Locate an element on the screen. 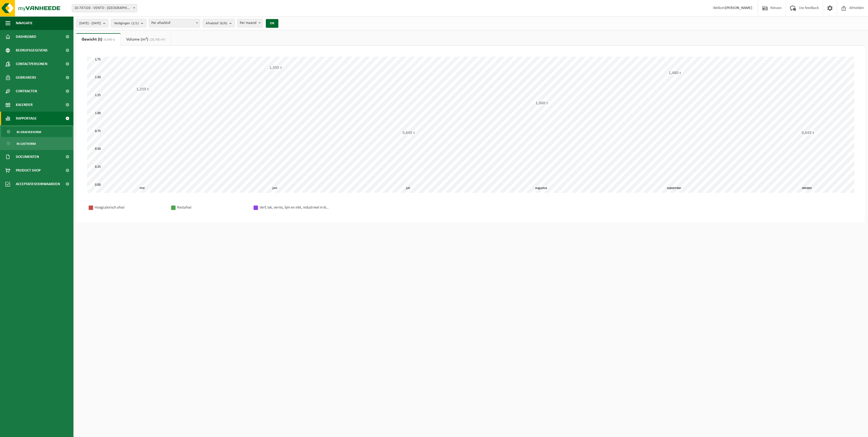  span: Rapportage is located at coordinates (26, 118).